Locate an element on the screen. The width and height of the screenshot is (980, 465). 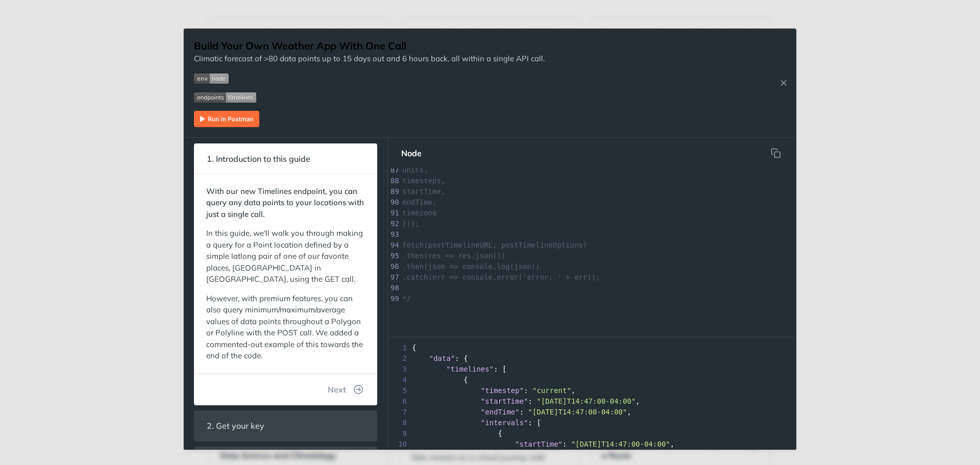
span: 4 is located at coordinates (399, 380).